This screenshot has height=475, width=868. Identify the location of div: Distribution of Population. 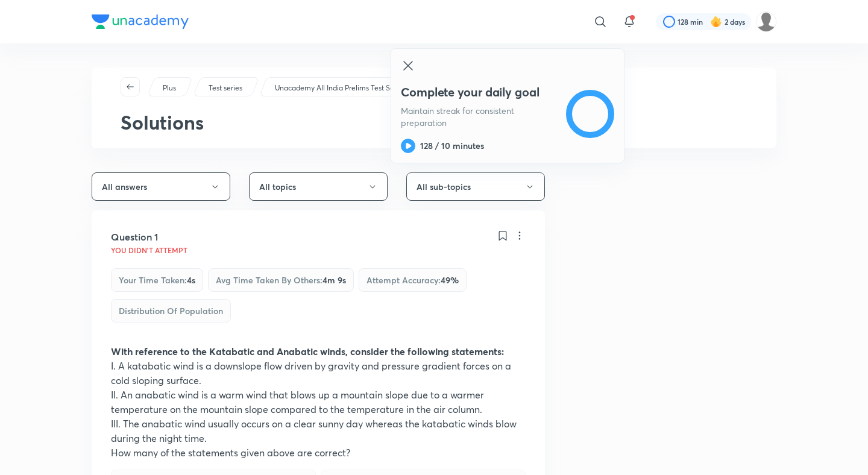
(170, 311).